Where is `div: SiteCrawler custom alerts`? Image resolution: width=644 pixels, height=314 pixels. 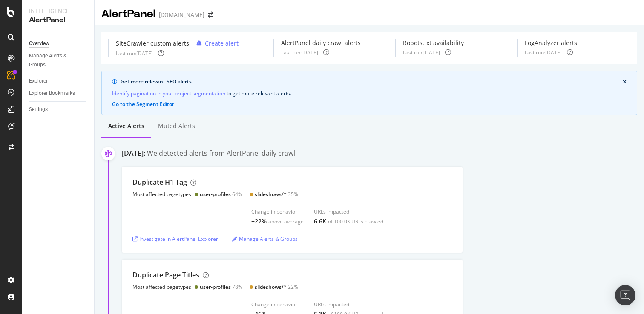 div: SiteCrawler custom alerts is located at coordinates (153, 43).